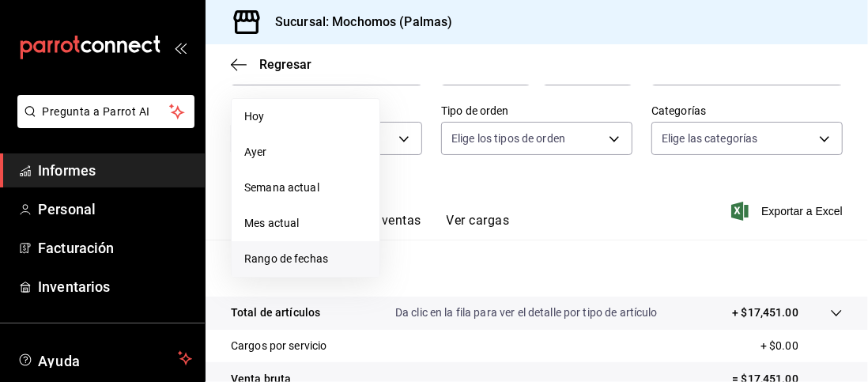 The height and width of the screenshot is (382, 868). I want to click on font: + $0.00, so click(780, 346).